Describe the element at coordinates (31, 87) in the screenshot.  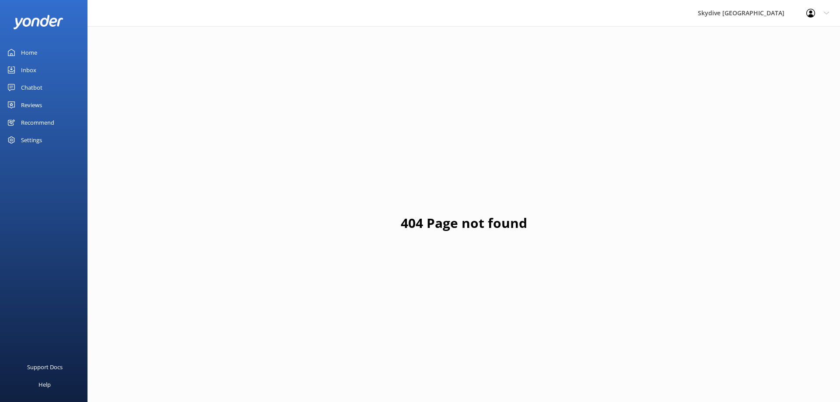
I see `div: Chatbot` at that location.